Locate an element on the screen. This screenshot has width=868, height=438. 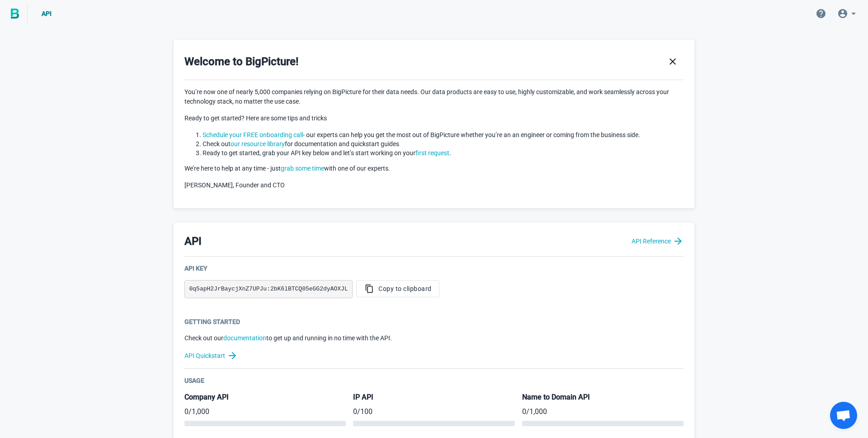
a: documentation is located at coordinates (244, 337).